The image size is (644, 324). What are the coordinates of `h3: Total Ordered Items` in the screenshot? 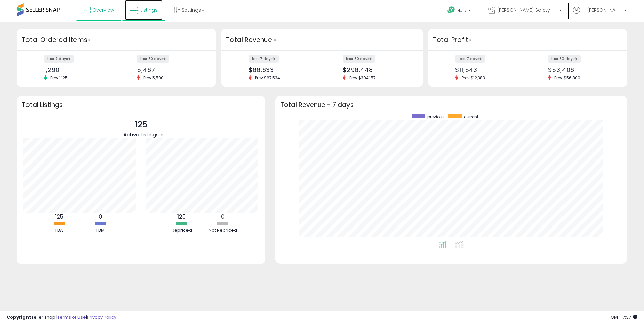 It's located at (116, 40).